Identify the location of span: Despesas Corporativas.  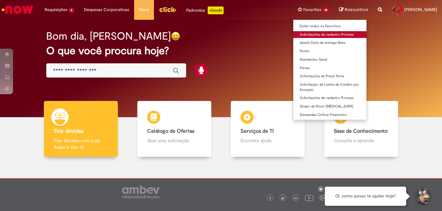
(106, 10).